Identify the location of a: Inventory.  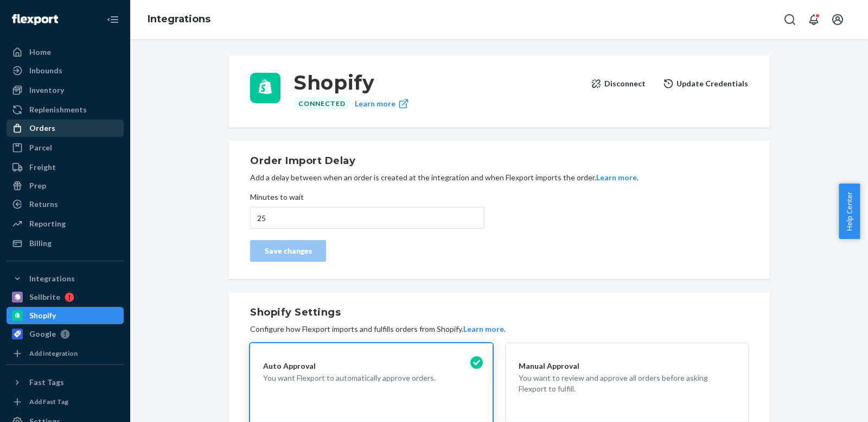
(65, 90).